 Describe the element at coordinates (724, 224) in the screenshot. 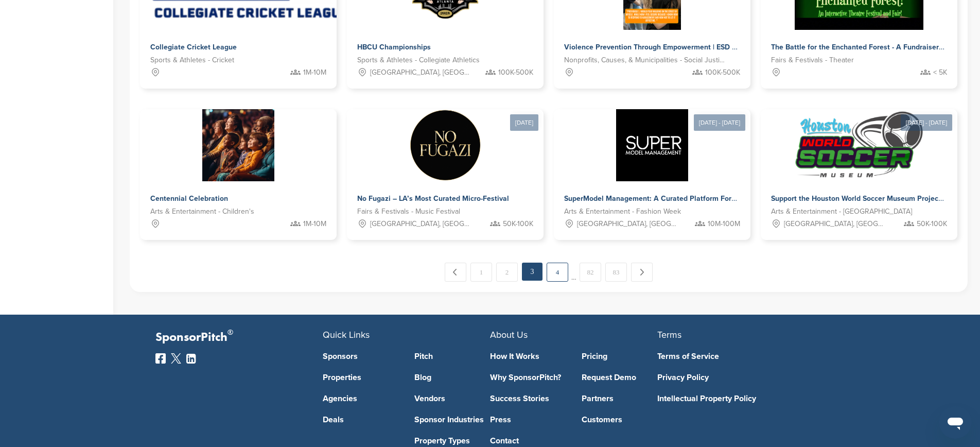

I see `span: 10M-100M` at that location.